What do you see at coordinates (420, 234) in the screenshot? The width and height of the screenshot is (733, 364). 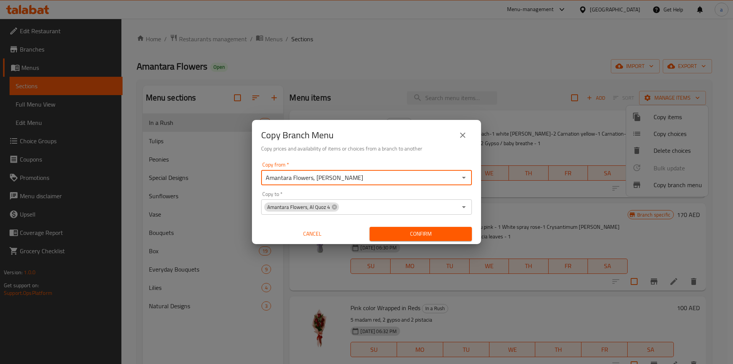 I see `button: Confirm` at bounding box center [420, 234].